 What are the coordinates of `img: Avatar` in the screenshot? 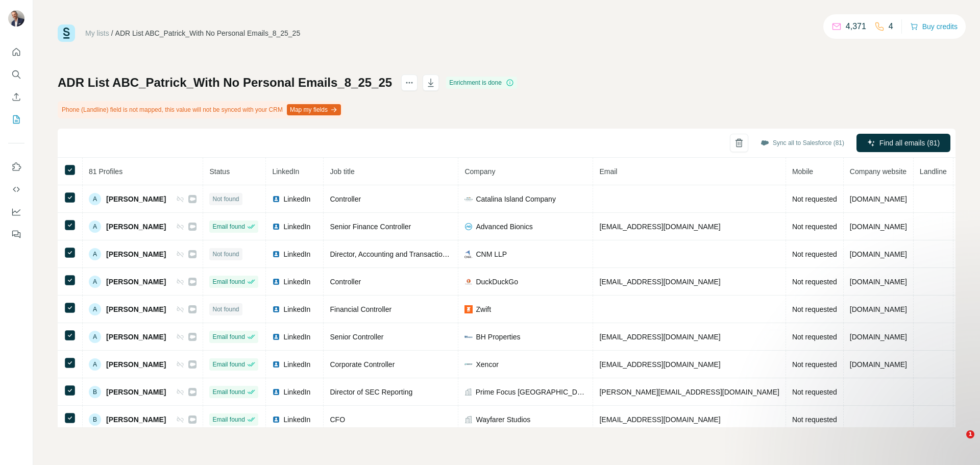 It's located at (16, 18).